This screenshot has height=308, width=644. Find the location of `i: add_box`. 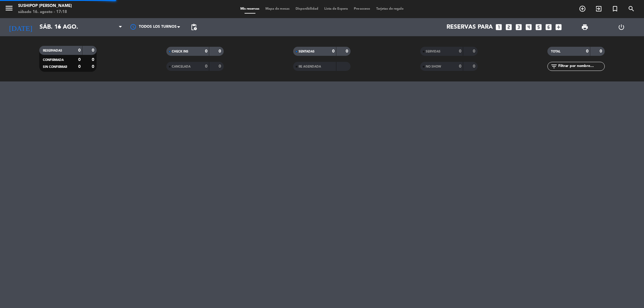

i: add_box is located at coordinates (558, 27).